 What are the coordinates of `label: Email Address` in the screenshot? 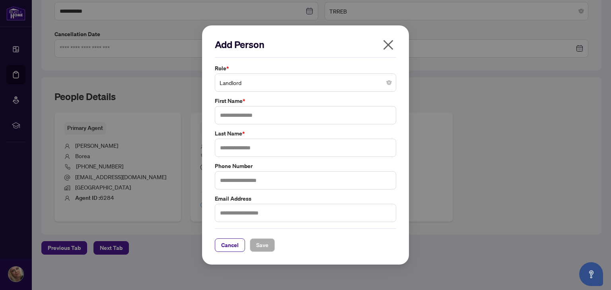 It's located at (305, 199).